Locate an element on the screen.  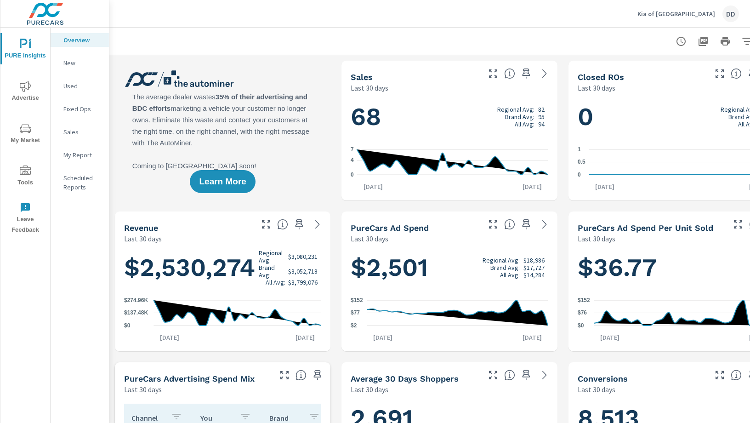
h1: 68 is located at coordinates (449, 117).